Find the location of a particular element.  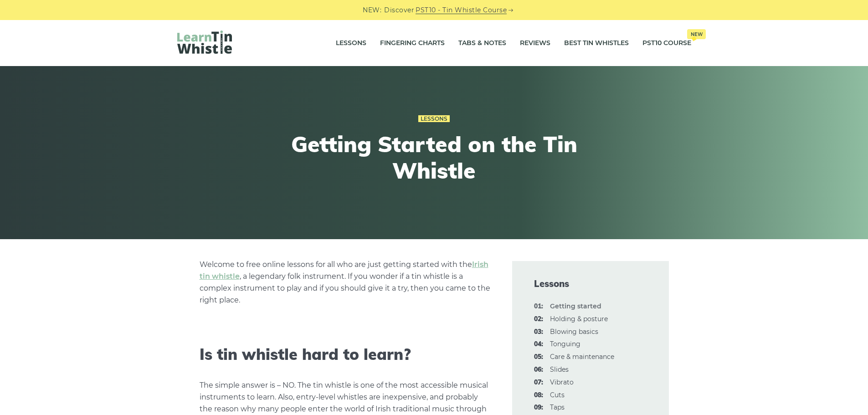

img: LearnTinWhistle.com is located at coordinates (205, 42).